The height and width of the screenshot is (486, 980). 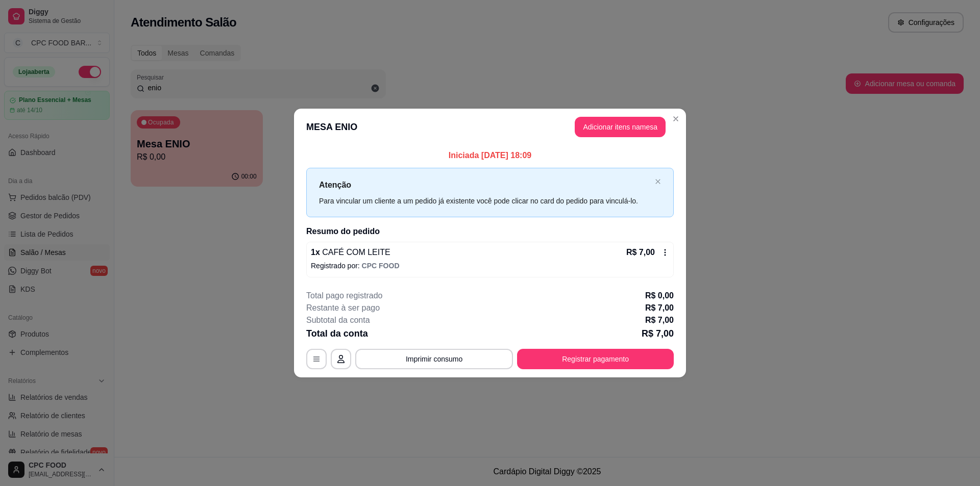 What do you see at coordinates (343, 308) in the screenshot?
I see `p: Restante à ser pago` at bounding box center [343, 308].